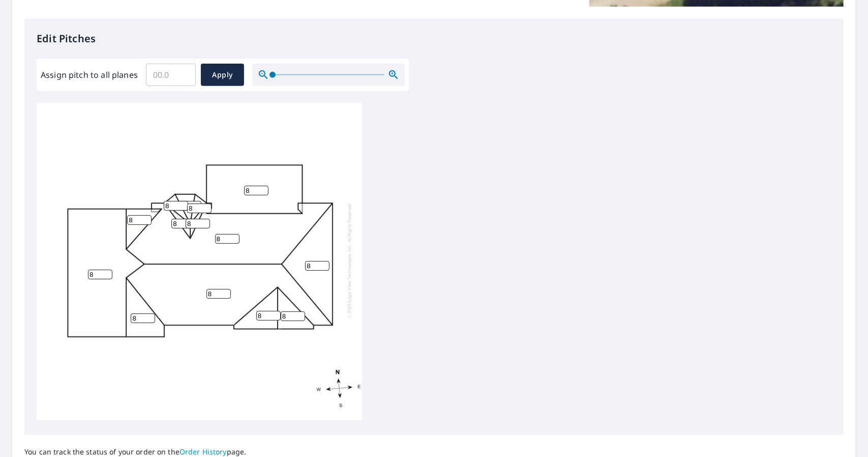  Describe the element at coordinates (222, 75) in the screenshot. I see `button: Apply` at that location.